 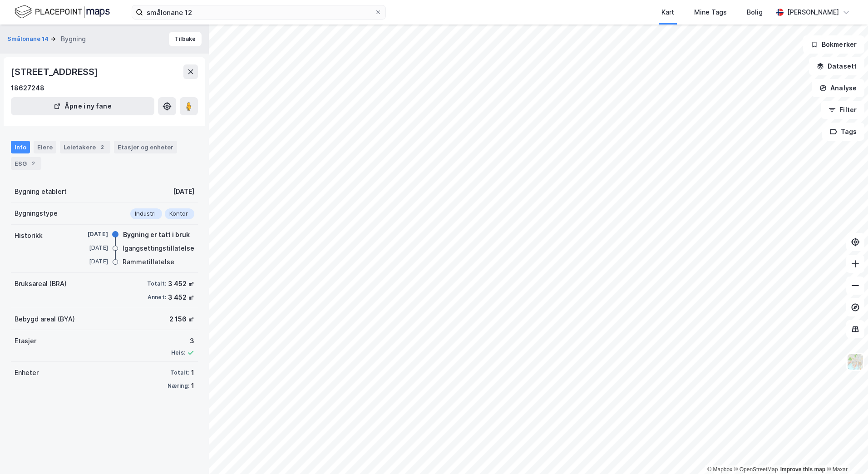 I want to click on button: Analyse, so click(x=838, y=88).